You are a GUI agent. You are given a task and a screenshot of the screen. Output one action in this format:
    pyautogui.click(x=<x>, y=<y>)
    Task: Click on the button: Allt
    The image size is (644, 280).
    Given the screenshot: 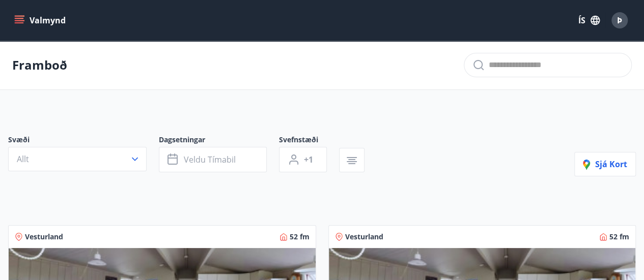 What is the action you would take?
    pyautogui.click(x=78, y=159)
    